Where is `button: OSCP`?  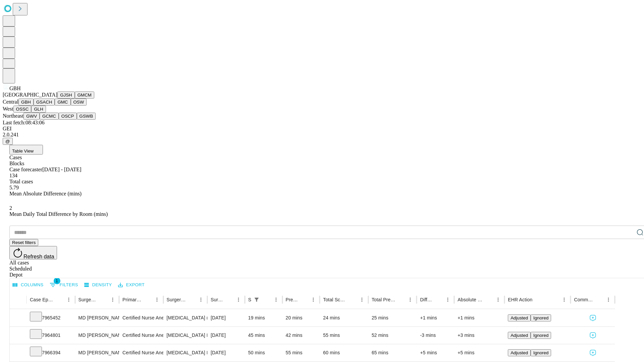 button: OSCP is located at coordinates (68, 116).